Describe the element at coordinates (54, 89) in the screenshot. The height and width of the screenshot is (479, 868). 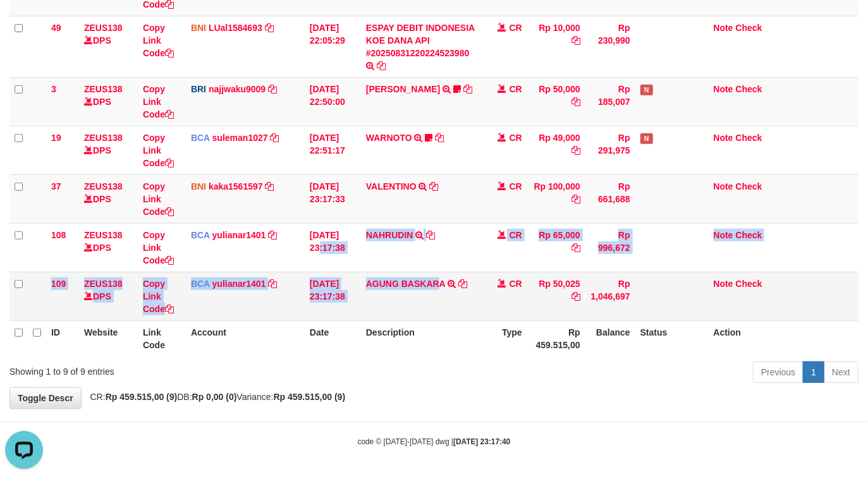
I see `span: 3` at that location.